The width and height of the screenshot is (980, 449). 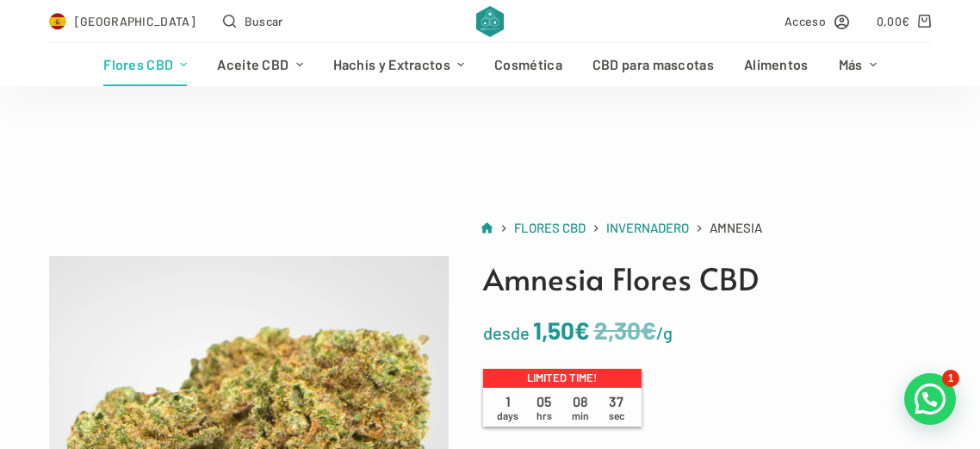 I want to click on a: Hachís y Extractos, so click(x=399, y=65).